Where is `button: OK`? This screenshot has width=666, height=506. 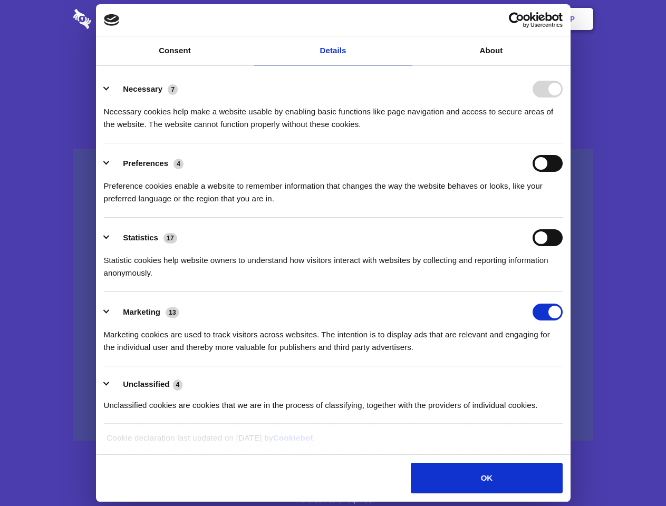 button: OK is located at coordinates (486, 478).